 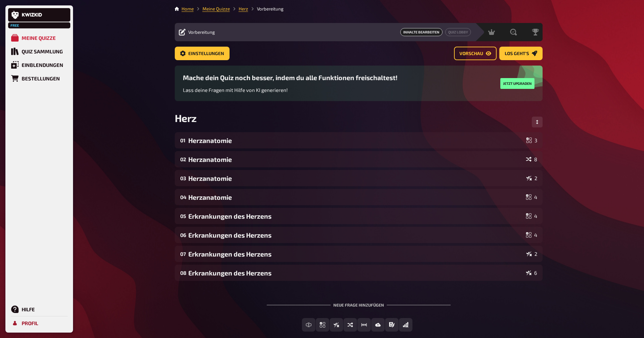 I want to click on span: Lass deine Fragen mit Hilfe von KI generieren!, so click(x=235, y=90).